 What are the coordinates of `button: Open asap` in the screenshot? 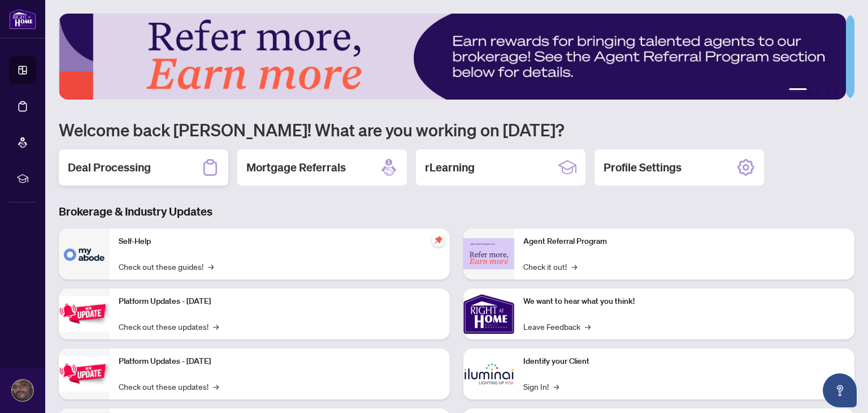 It's located at (840, 391).